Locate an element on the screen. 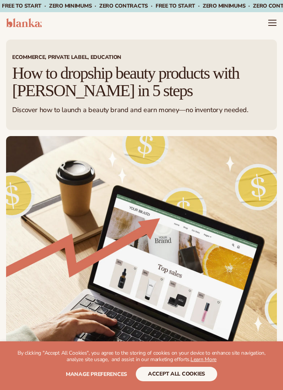  img: logo is located at coordinates (24, 23).